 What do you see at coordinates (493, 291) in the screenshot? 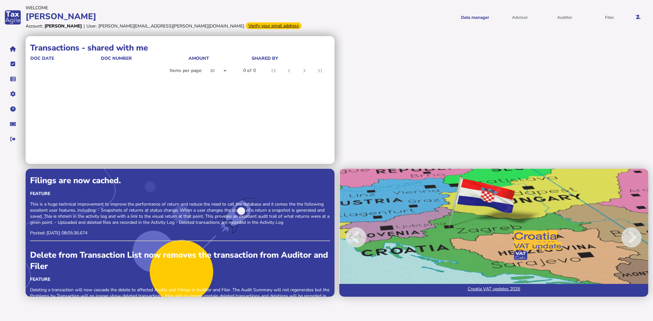
I see `a: Croatia VAT updates 2026` at bounding box center [493, 291].